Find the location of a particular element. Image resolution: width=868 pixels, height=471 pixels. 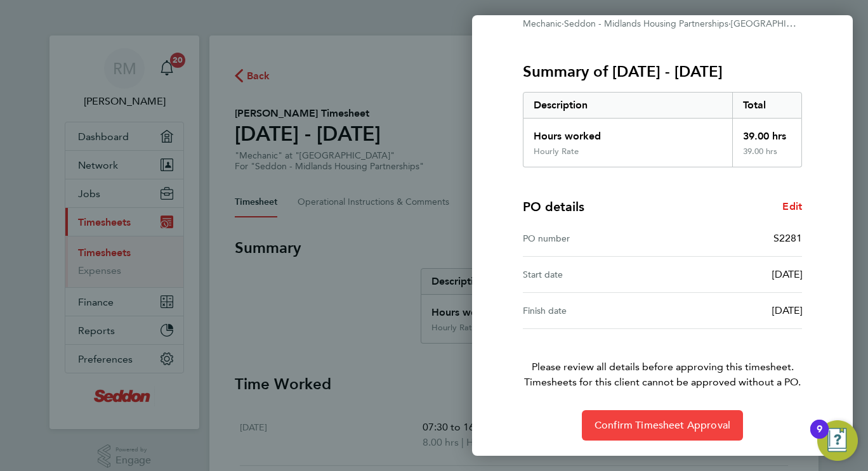

div: Summary of 04 - 10 Aug 2025 is located at coordinates (663, 130).